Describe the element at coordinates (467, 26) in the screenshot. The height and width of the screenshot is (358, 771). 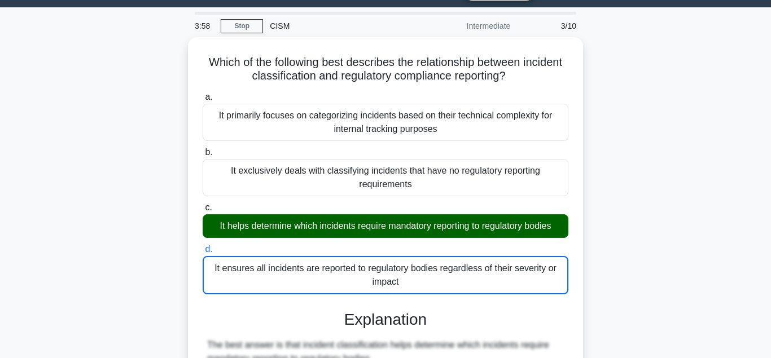
I see `div: Intermediate` at that location.